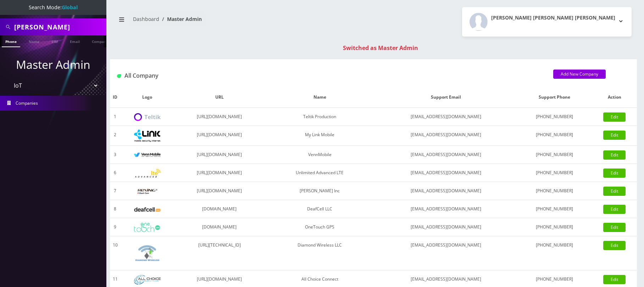  What do you see at coordinates (219, 97) in the screenshot?
I see `th: URL` at bounding box center [219, 97].